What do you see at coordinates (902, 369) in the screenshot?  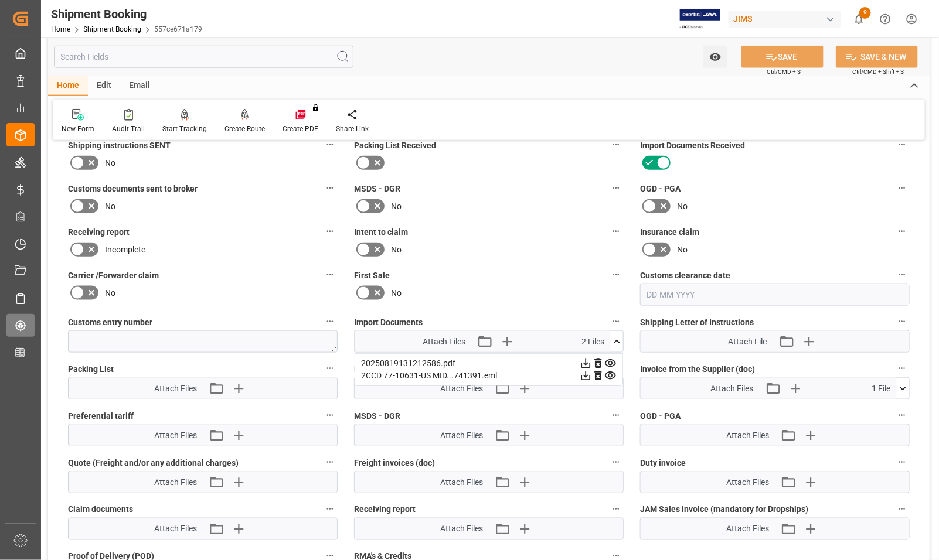 I see `button: Invoice from the Supplier (doc)` at bounding box center [902, 369].